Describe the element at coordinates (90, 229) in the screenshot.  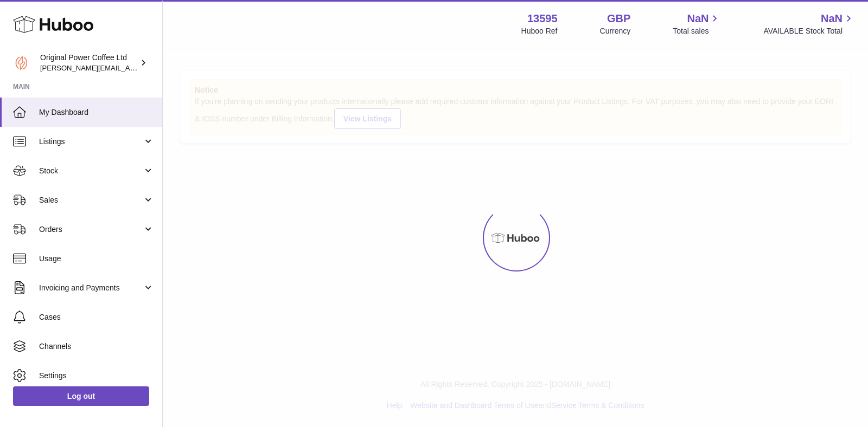
I see `span: Orders` at that location.